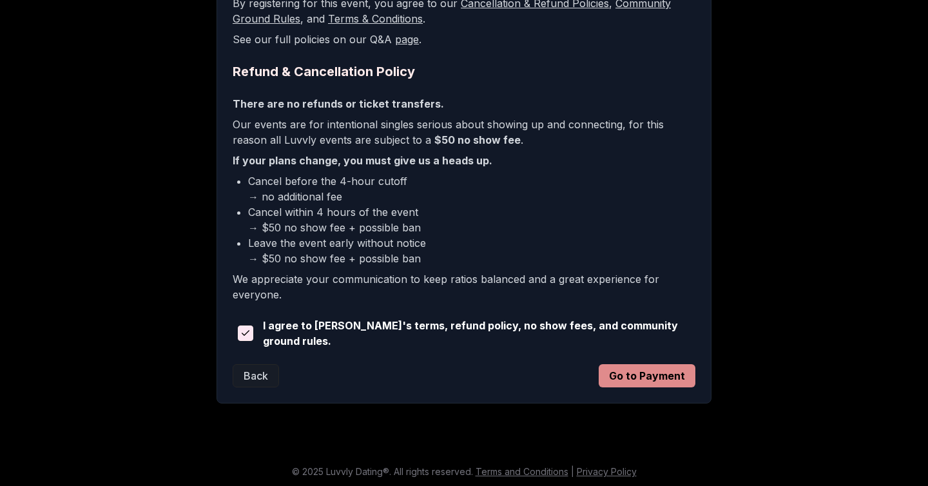 The width and height of the screenshot is (928, 486). What do you see at coordinates (464, 287) in the screenshot?
I see `p: We appreciate your communication to keep ratios balanced and a great experience for everyone.` at bounding box center [464, 287].